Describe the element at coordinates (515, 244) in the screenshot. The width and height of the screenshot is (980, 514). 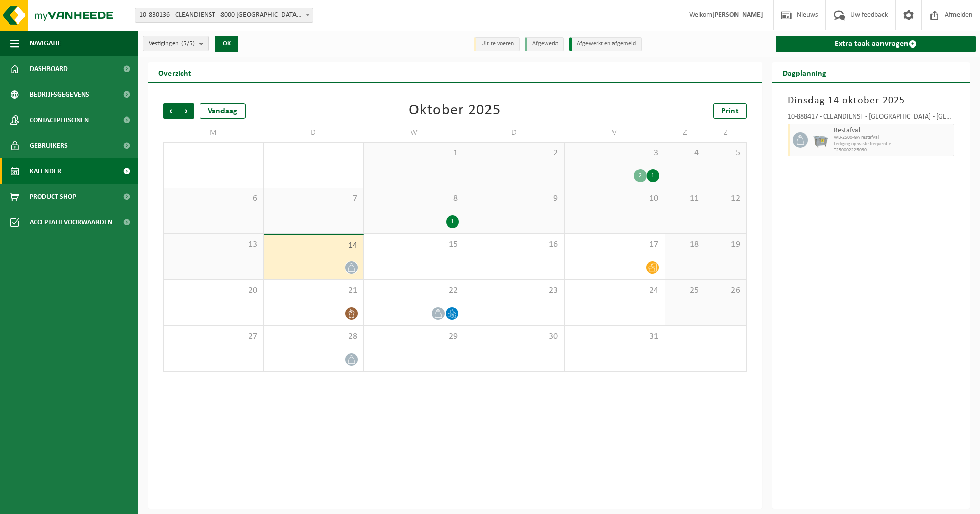
I see `span: 16` at that location.